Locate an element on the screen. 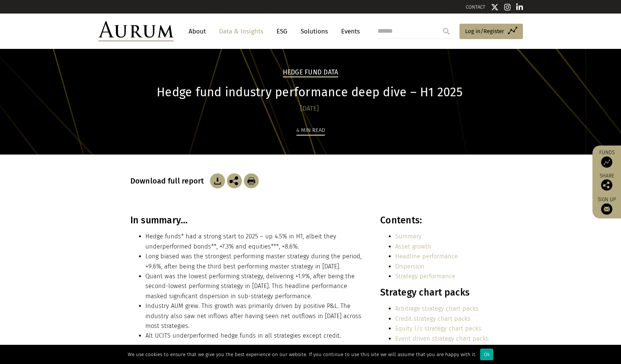  a: Equity l/s strategy chart packs is located at coordinates (438, 328).